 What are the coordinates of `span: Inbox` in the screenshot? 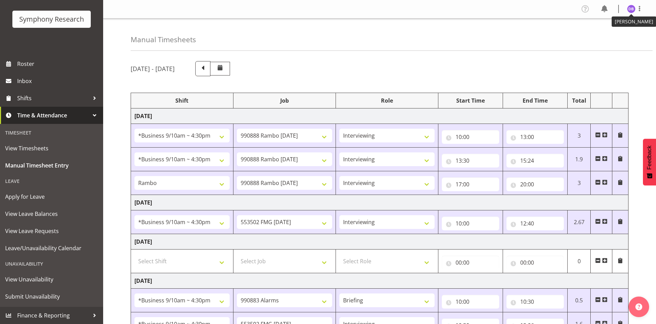 It's located at (58, 81).